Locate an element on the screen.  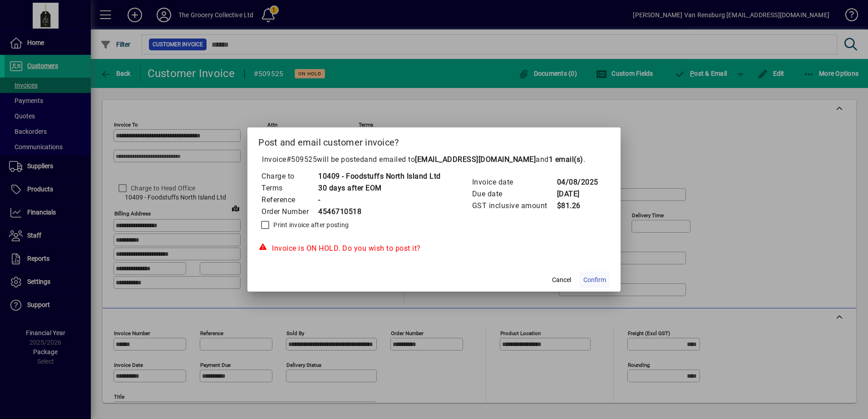
td: Order Number is located at coordinates (289, 212).